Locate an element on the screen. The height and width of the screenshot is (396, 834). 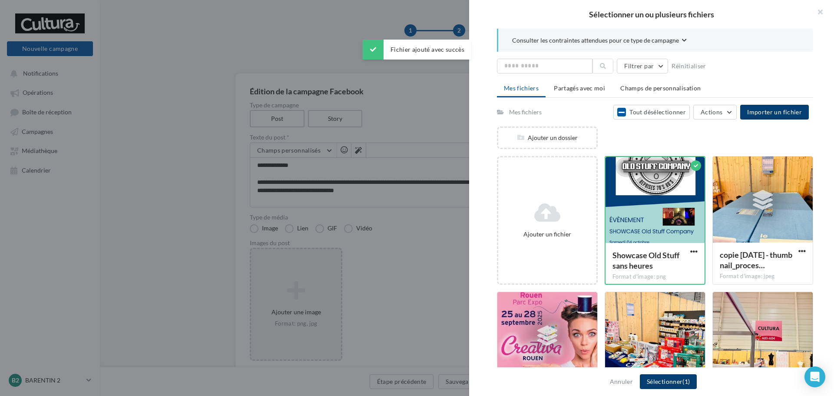
div: Format d'image: jpeg is located at coordinates (763, 276).